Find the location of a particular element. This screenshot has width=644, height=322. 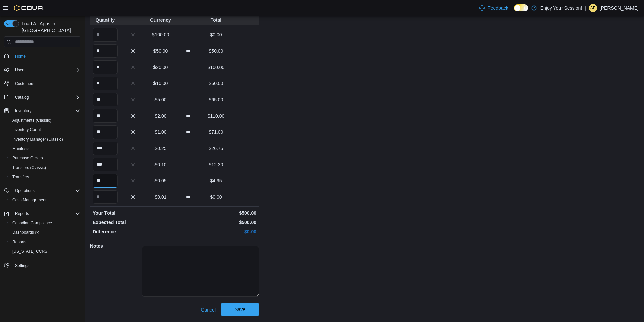

a: Transfers (Classic) is located at coordinates (29, 167).